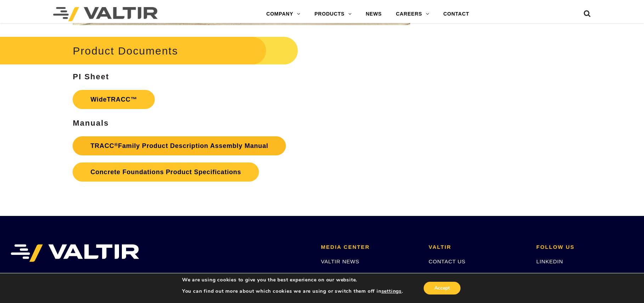  I want to click on a: NEWS, so click(374, 14).